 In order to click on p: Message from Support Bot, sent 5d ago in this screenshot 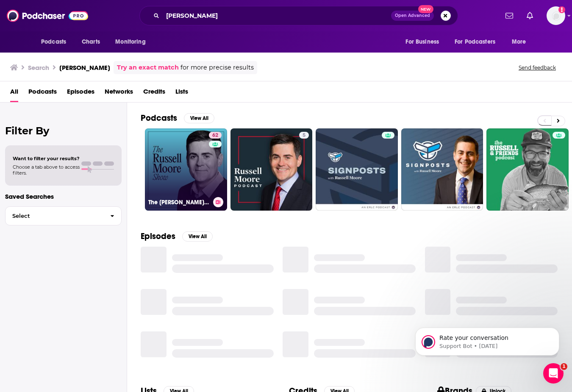, I will do `click(92, 37)`.